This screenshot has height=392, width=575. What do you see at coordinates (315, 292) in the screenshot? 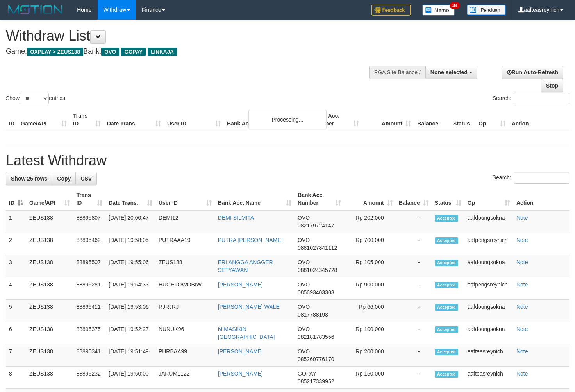
I see `span: Copy 085693403303 to clipboard` at bounding box center [315, 292].